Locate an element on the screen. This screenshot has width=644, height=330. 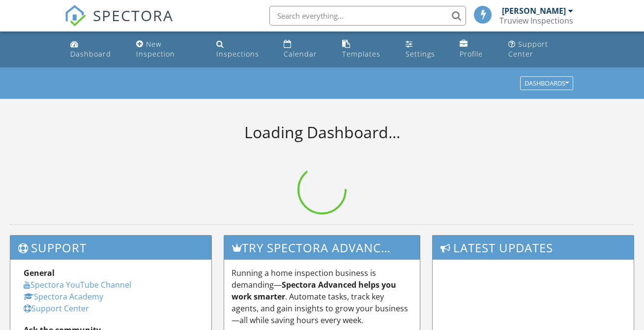
span: SPECTORA is located at coordinates (133, 15).